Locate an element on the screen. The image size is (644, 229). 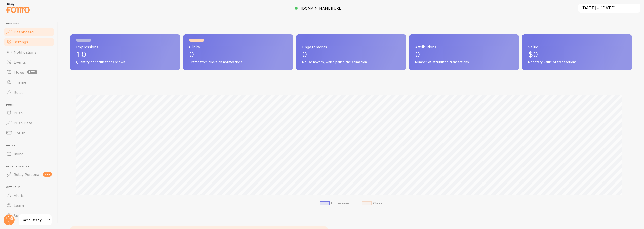
span: Pop-ups is located at coordinates (30, 23).